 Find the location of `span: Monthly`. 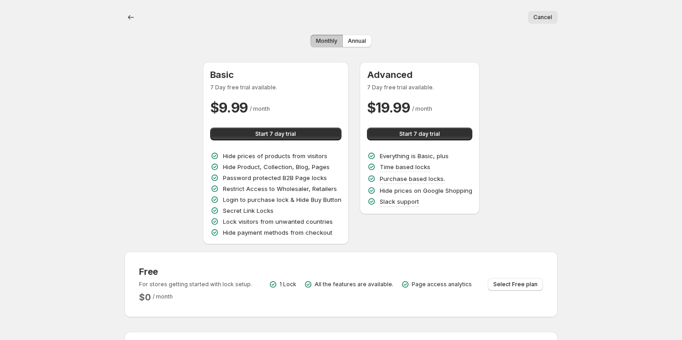

span: Monthly is located at coordinates (326, 41).